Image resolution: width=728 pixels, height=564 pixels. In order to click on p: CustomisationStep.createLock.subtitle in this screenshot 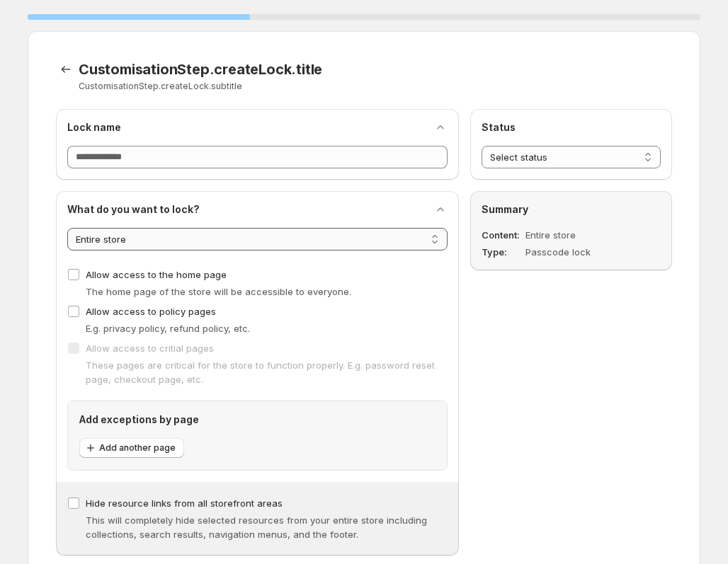, I will do `click(286, 86)`.